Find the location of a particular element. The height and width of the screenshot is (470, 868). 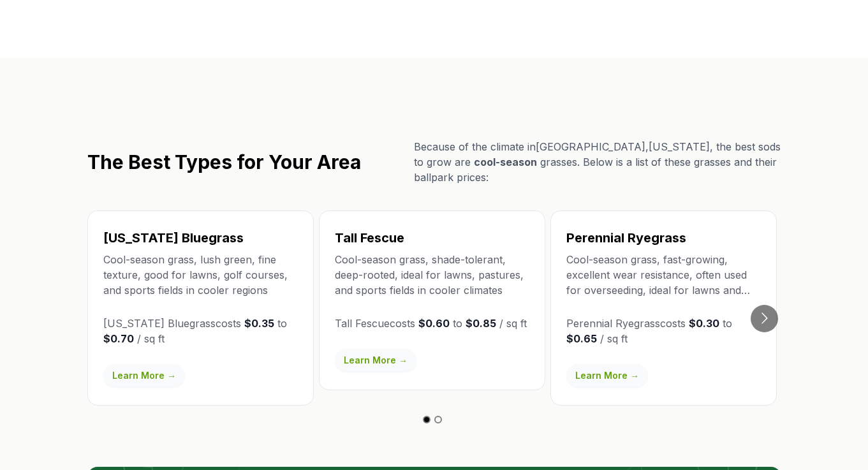

strong: $0.60 is located at coordinates (434, 323).